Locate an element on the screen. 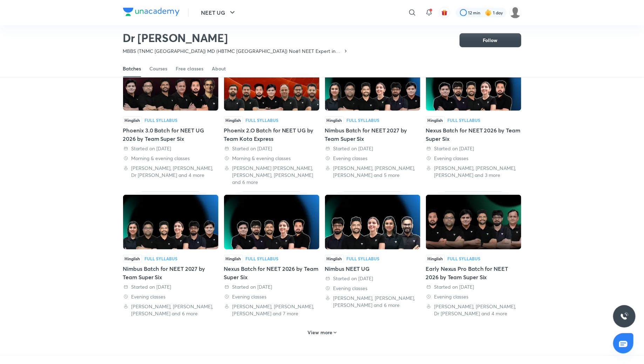  img: streak is located at coordinates (488, 13).